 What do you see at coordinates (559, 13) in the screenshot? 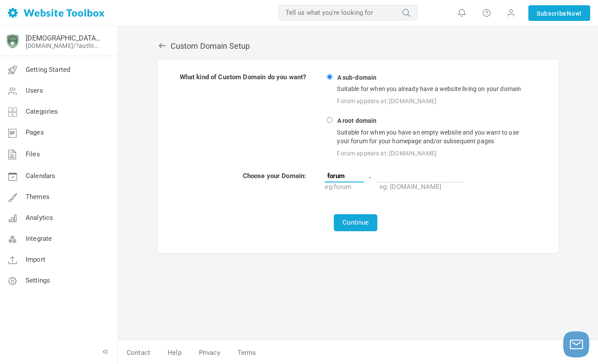
I see `a: SubscribeNow!` at bounding box center [559, 13].